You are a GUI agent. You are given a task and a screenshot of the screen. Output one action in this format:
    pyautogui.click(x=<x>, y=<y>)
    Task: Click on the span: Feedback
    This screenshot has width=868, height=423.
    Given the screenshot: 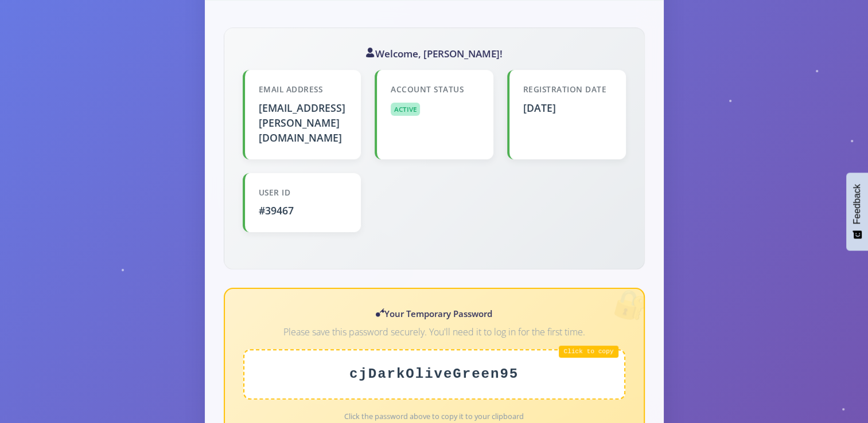 What is the action you would take?
    pyautogui.click(x=857, y=205)
    